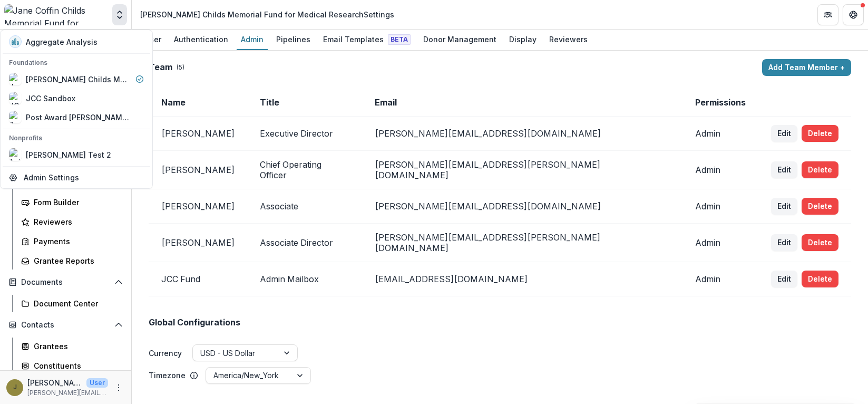  Describe the element at coordinates (720, 102) in the screenshot. I see `td: Permissions` at that location.